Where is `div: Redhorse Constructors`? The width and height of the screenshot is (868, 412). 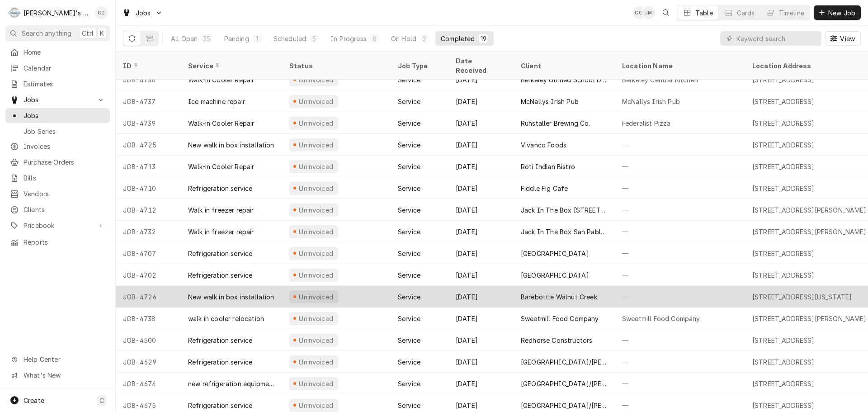 div: Redhorse Constructors is located at coordinates (557, 340).